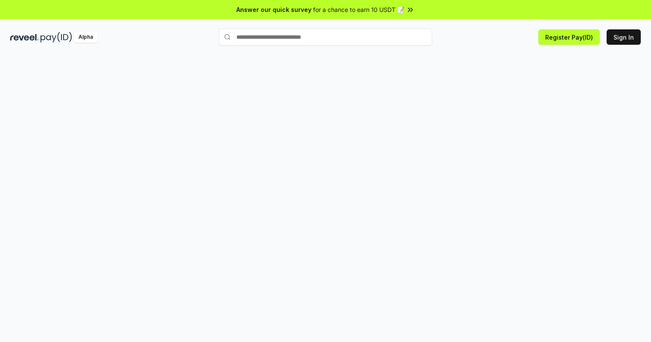 This screenshot has width=651, height=342. What do you see at coordinates (56, 37) in the screenshot?
I see `img: pay_id` at bounding box center [56, 37].